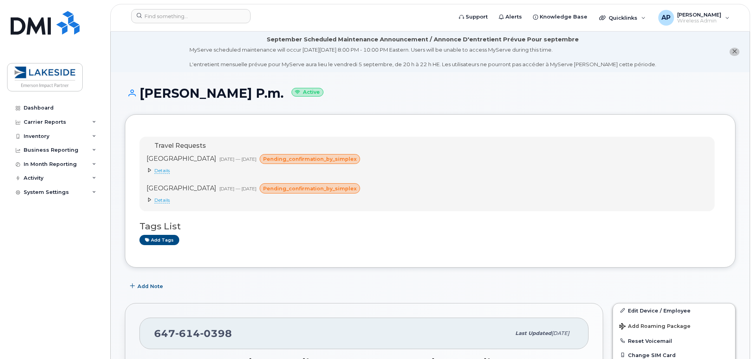  What do you see at coordinates (655, 327) in the screenshot?
I see `span: Add Roaming Package` at bounding box center [655, 327].